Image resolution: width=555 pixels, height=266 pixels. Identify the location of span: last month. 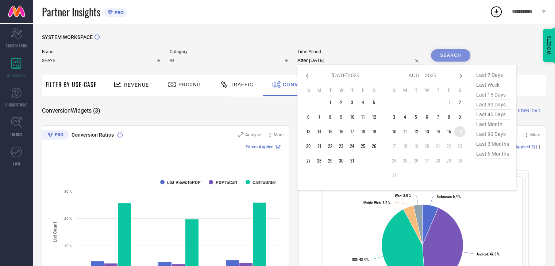
(492, 124).